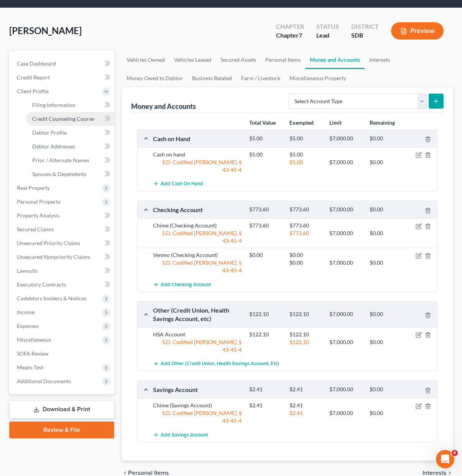 This screenshot has height=476, width=462. I want to click on a: Unsecured Nonpriority Claims, so click(63, 257).